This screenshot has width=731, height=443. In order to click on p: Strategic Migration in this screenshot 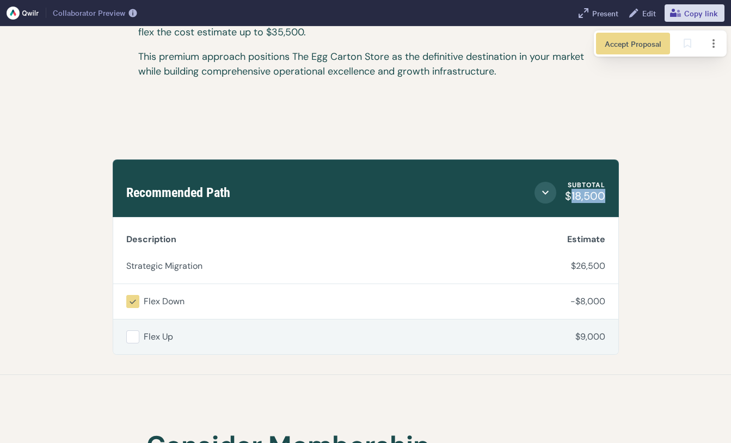, I will do `click(164, 266)`.